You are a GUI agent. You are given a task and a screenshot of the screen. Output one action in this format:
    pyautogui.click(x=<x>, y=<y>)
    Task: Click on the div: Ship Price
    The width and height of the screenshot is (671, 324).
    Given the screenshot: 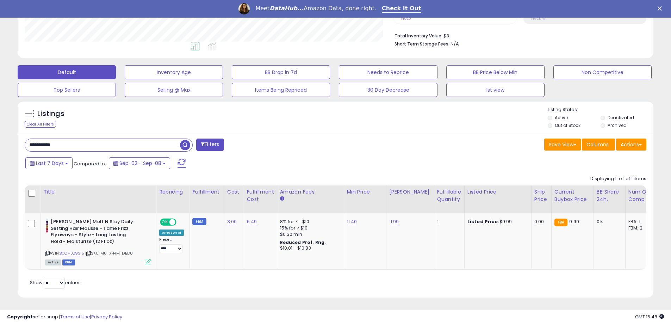 What is the action you would take?
    pyautogui.click(x=541, y=195)
    